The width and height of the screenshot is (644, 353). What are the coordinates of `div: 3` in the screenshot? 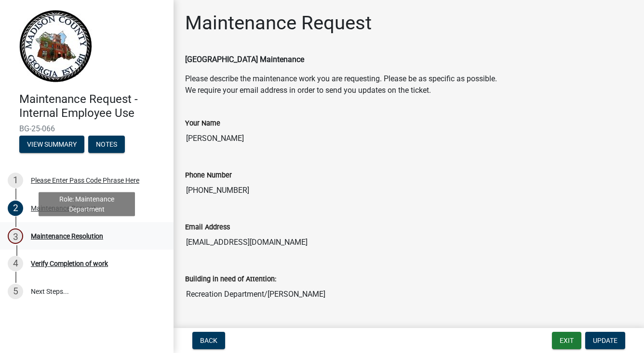 It's located at (15, 236).